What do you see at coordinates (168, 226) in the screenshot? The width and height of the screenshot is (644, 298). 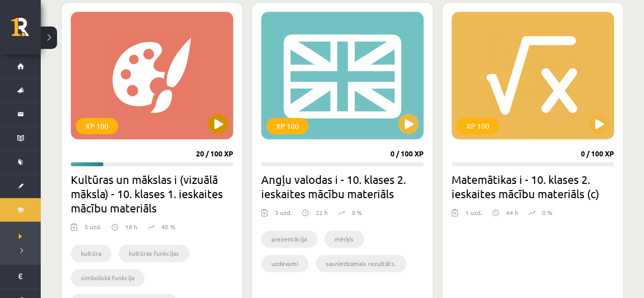 I see `p: 40 %` at bounding box center [168, 226].